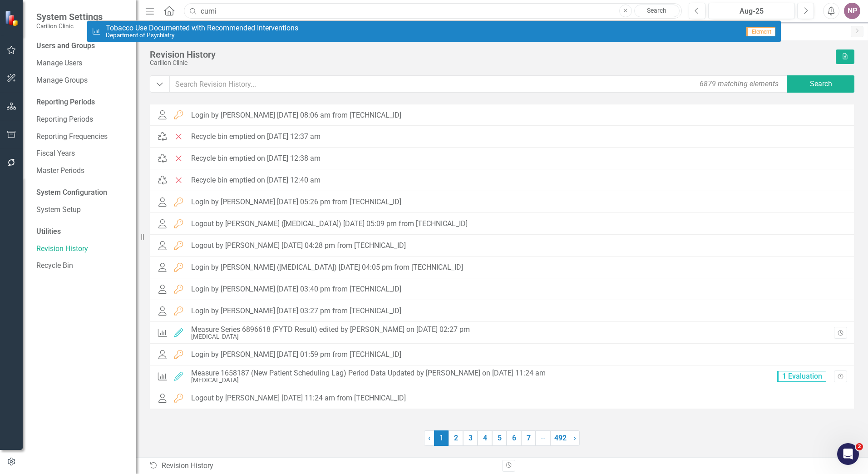  Describe the element at coordinates (442, 438) in the screenshot. I see `span: 1` at that location.